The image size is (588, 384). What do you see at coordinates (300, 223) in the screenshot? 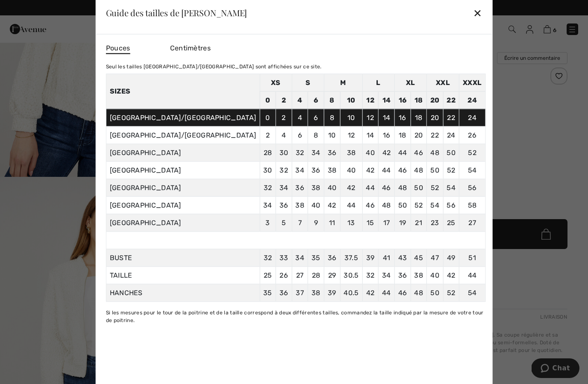
I see `td: 7` at bounding box center [300, 223].